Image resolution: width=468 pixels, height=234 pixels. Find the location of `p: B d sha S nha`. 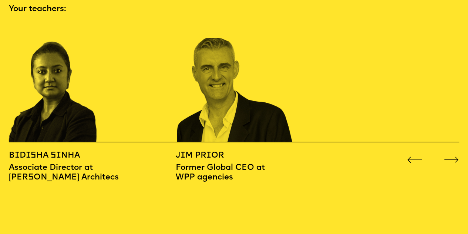

p: B d sha S nha is located at coordinates (93, 155).